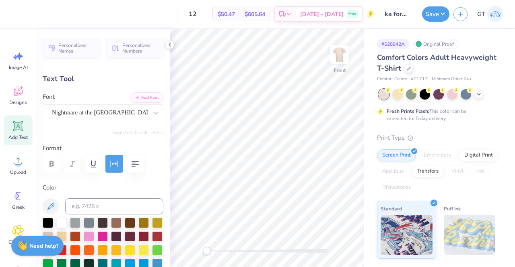  Describe the element at coordinates (140, 48) in the screenshot. I see `span: Personalized Numbers` at that location.